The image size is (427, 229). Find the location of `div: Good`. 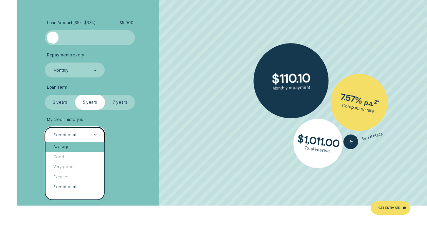

div: Good is located at coordinates (75, 157).